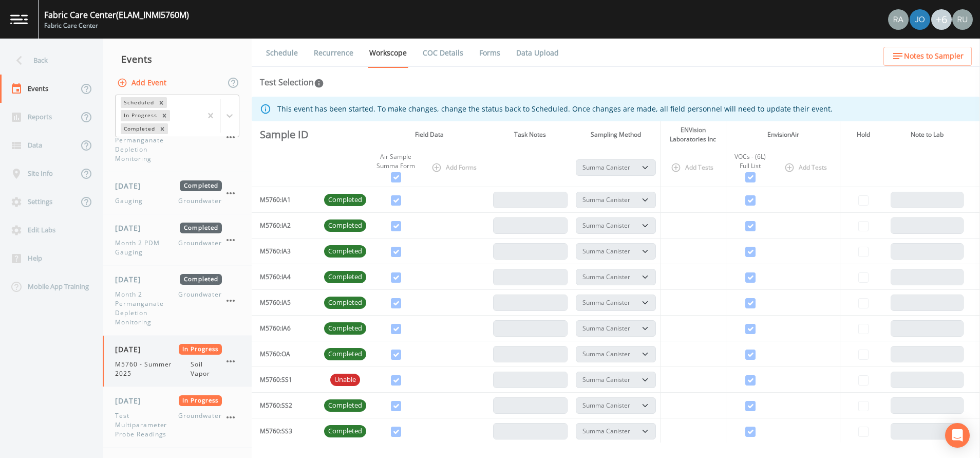 The width and height of the screenshot is (980, 458). I want to click on th: Note to Lab, so click(928, 135).